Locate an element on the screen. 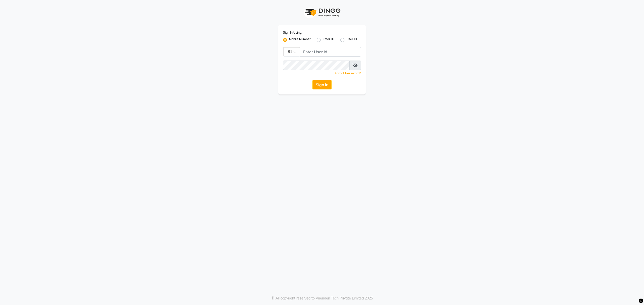 The image size is (644, 305). label: Mobile Number is located at coordinates (300, 40).